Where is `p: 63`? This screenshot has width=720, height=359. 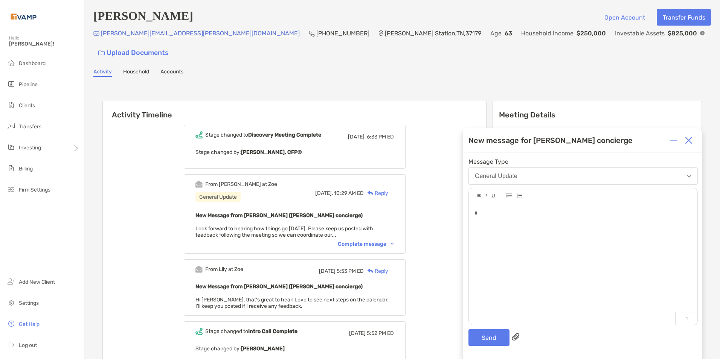 p: 63 is located at coordinates (508, 33).